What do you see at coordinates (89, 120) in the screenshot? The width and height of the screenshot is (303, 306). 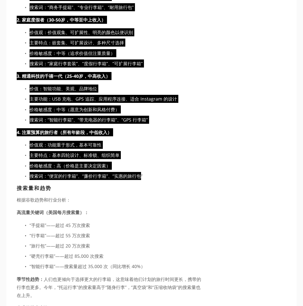 I see `font: 搜索词：“智能行李箱”、“带充电器的行李箱”、“GPS 行李箱”` at bounding box center [89, 120].